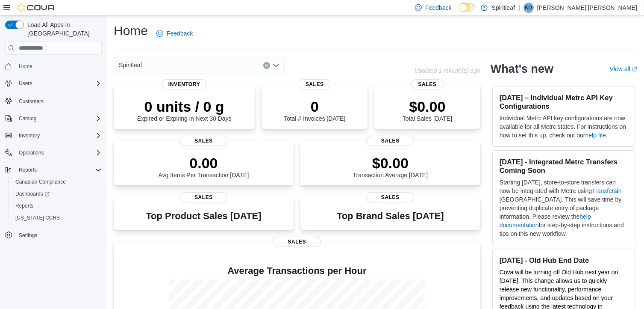  Describe the element at coordinates (635, 69) in the screenshot. I see `svg: External link` at that location.